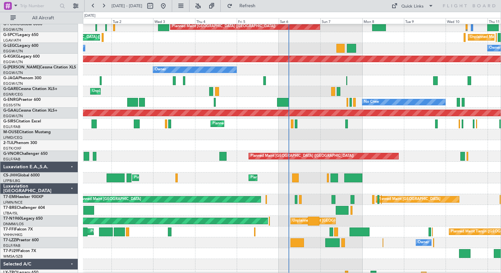 This screenshot has width=501, height=273. I want to click on span: T7-N1960, so click(12, 219).